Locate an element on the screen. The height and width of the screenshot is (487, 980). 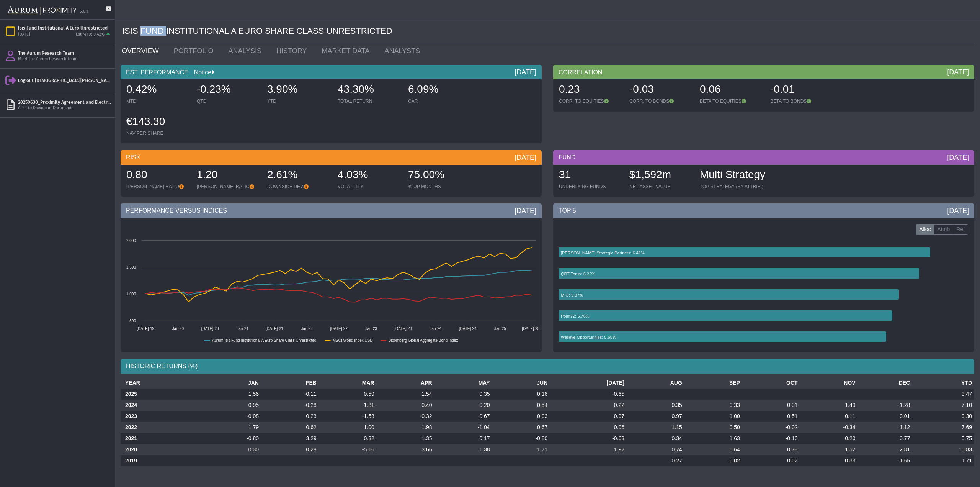
div: TOP 5 is located at coordinates (763, 211).